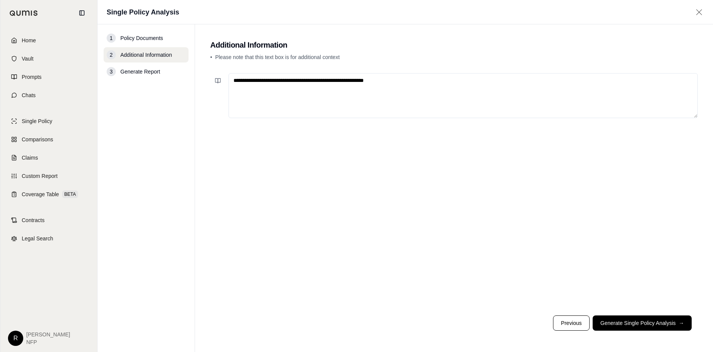 The image size is (713, 352). I want to click on span: BETA, so click(70, 194).